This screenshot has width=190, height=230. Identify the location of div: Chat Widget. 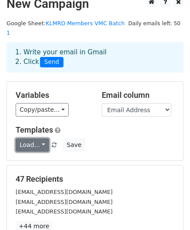
(169, 210).